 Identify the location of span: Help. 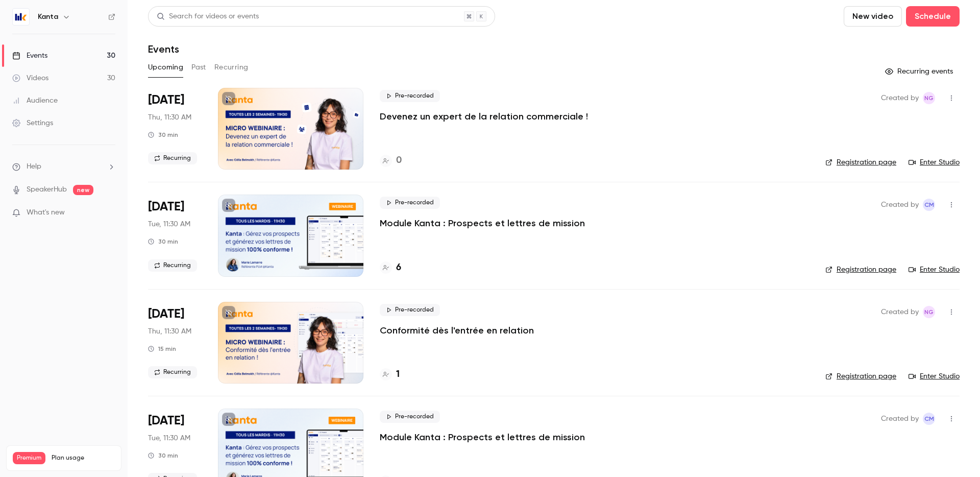
(33, 167).